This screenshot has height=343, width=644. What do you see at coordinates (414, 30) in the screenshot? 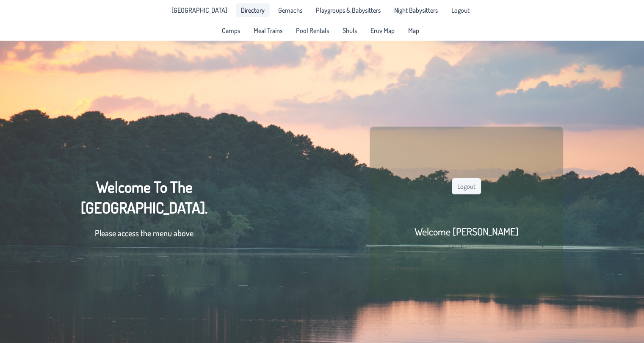
I see `li: Map` at bounding box center [414, 30].